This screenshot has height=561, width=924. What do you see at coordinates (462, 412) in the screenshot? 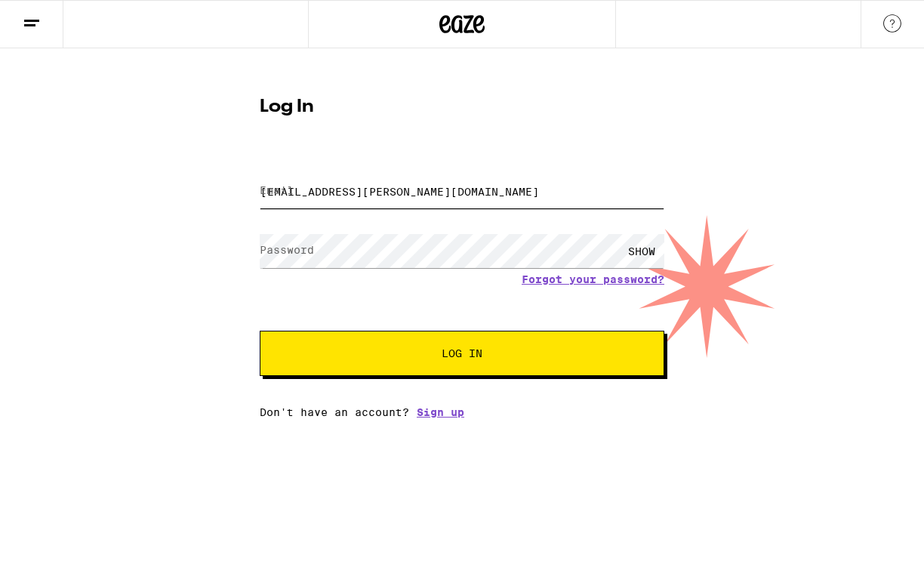
I see `div: Don't have an account?` at bounding box center [462, 412].